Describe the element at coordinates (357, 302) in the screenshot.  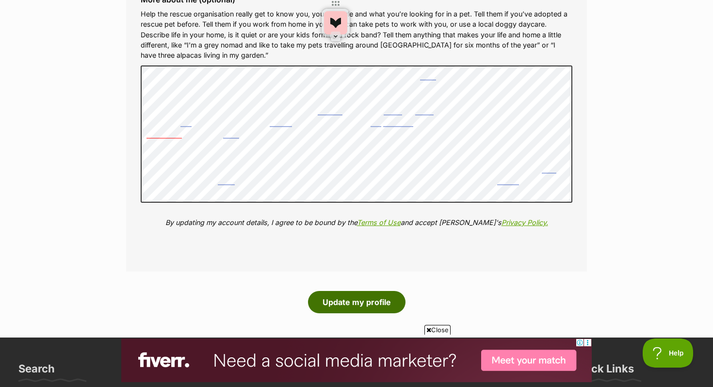
I see `button: Update my profile` at that location.